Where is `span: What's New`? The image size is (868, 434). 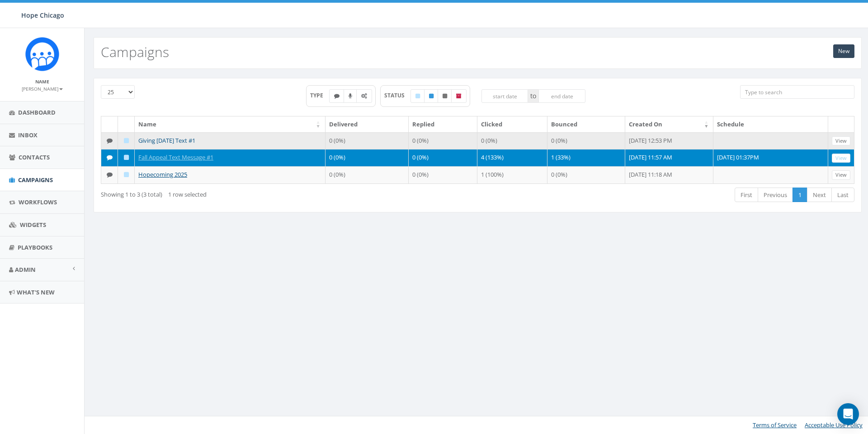
span: What's New is located at coordinates (36, 292).